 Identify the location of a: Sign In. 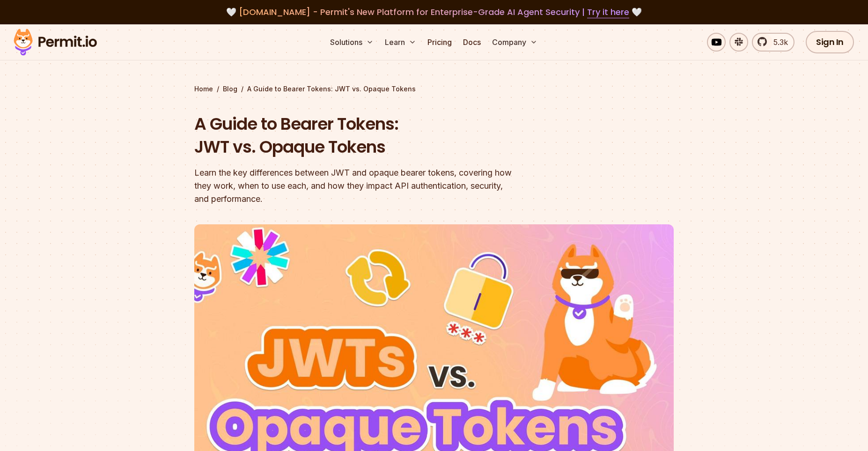
(830, 42).